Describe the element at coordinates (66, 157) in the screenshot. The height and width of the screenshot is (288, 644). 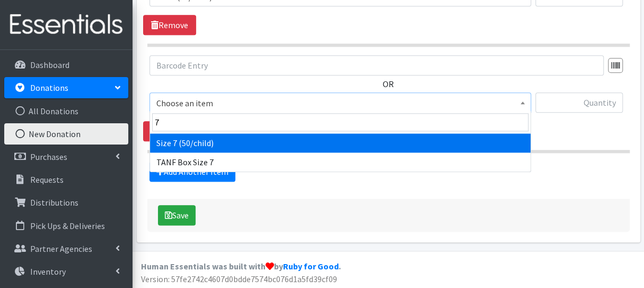
I see `a: Purchases` at that location.